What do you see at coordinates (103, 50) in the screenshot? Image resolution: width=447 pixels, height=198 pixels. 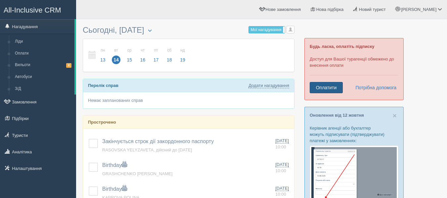 I see `small: пн` at bounding box center [103, 50].